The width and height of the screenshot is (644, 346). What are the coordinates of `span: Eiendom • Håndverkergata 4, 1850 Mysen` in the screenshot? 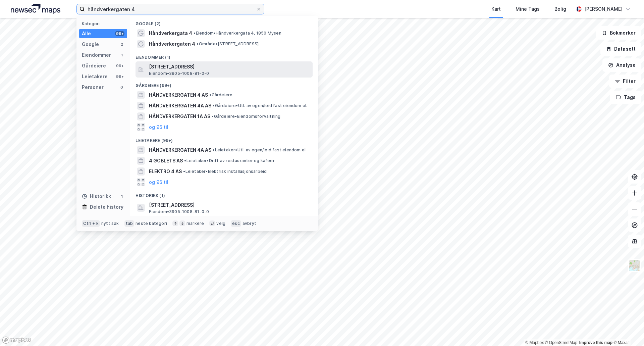 It's located at (237, 33).